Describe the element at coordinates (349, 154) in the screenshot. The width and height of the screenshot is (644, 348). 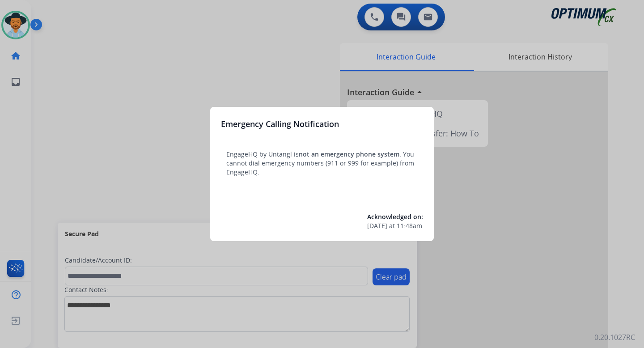
I see `span: not an emergency phone system` at that location.